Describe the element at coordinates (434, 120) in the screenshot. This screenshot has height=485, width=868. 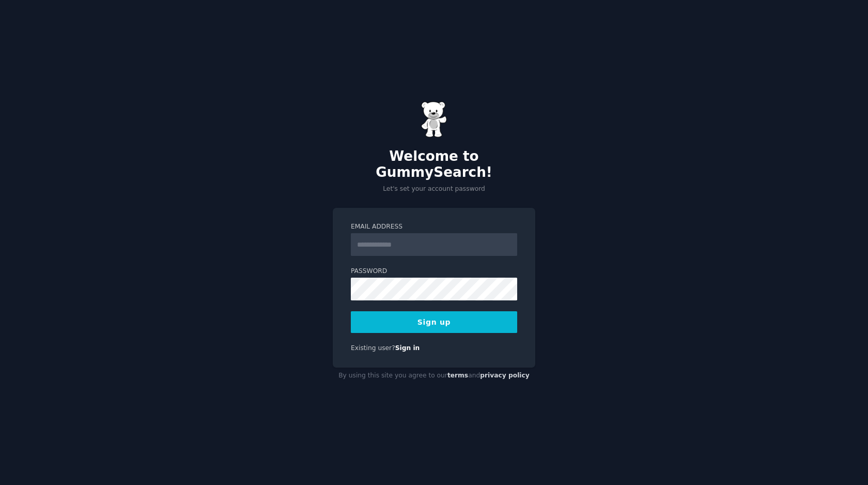
I see `img: Gummy Bear` at that location.